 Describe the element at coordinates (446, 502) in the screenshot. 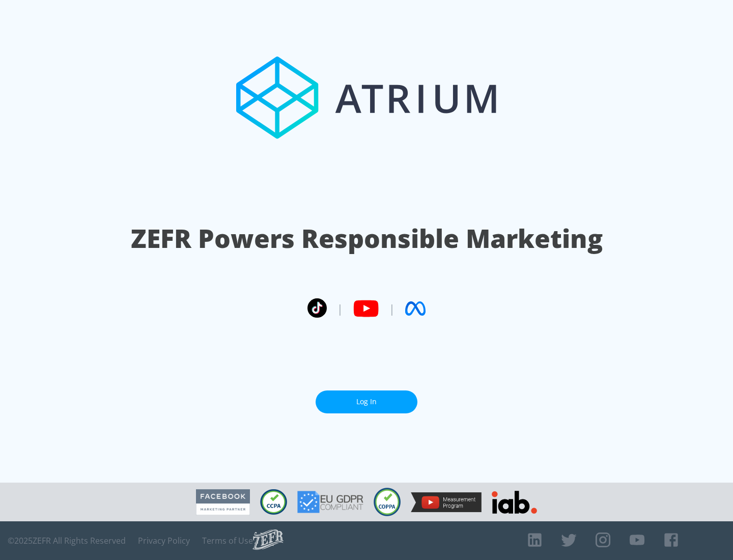

I see `img: YouTube Measurement Program` at that location.